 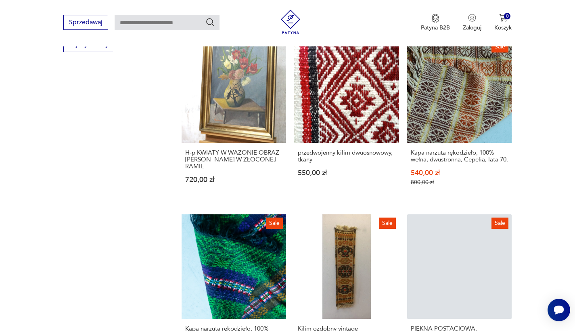 I want to click on a: przedwojenny kilim dwuosnowowy, tkanyprzedwojenny kilim dwuosnowowy, tkany550,00 zł, so click(x=346, y=119).